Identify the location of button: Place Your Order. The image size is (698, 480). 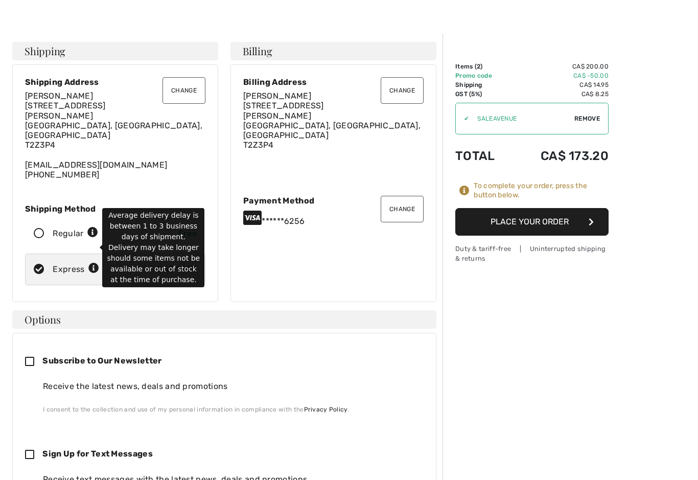
(532, 222).